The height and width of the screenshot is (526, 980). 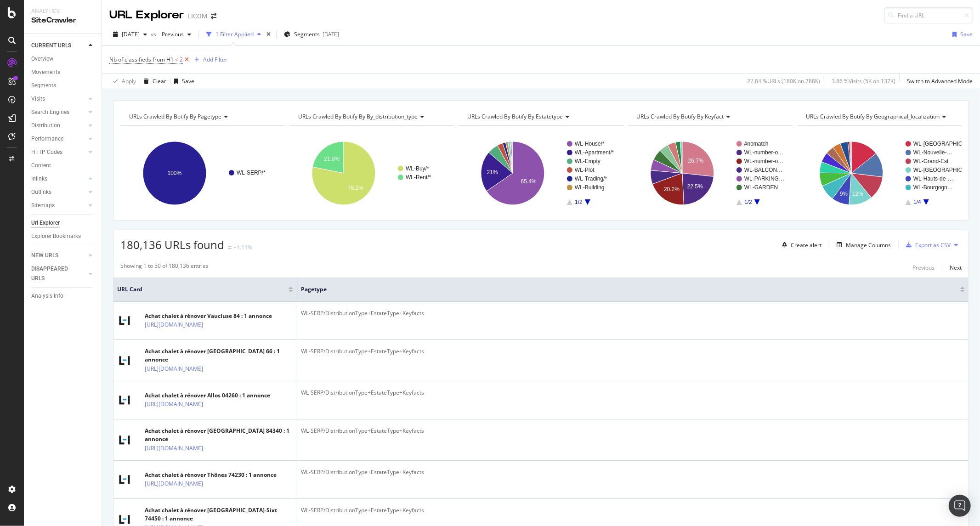 What do you see at coordinates (59, 139) in the screenshot?
I see `a: Performance` at bounding box center [59, 139].